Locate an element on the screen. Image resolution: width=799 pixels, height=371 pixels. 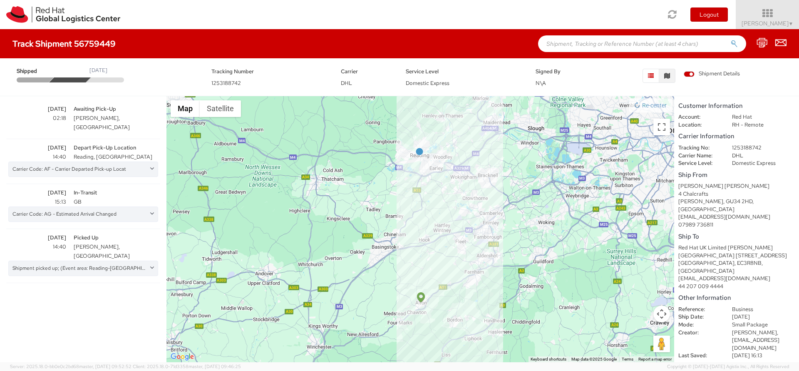
span: Map data ©2025 Google is located at coordinates (594, 359).